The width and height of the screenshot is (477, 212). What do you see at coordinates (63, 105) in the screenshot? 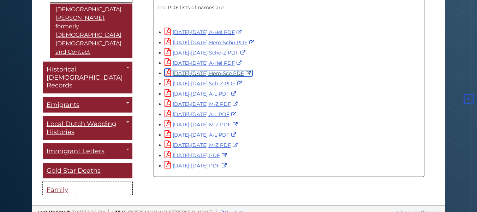
I see `span: Emigrants` at bounding box center [63, 105].